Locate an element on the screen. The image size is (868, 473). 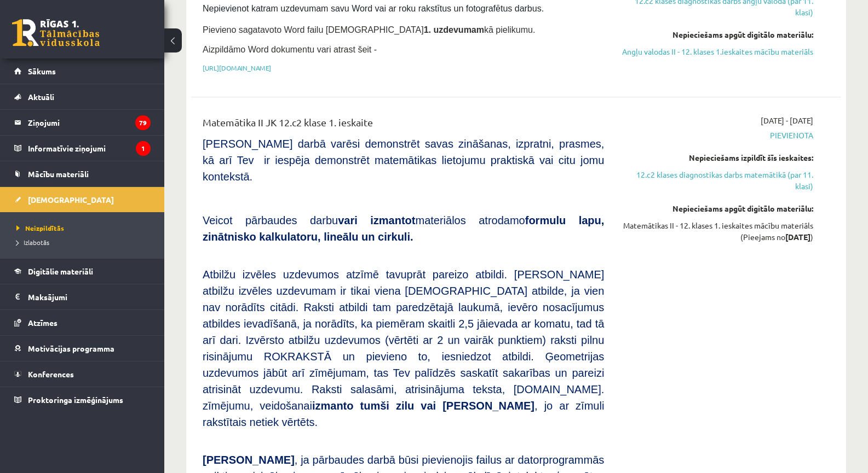
div: Matemātikas II - 12. klases 1. ieskaites mācību materiāls (Pieejams no ) is located at coordinates (717, 232).